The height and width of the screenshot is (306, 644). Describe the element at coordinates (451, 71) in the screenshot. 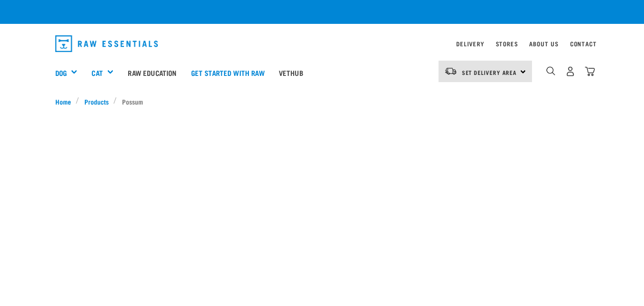

I see `img: van-moving.png` at that location.